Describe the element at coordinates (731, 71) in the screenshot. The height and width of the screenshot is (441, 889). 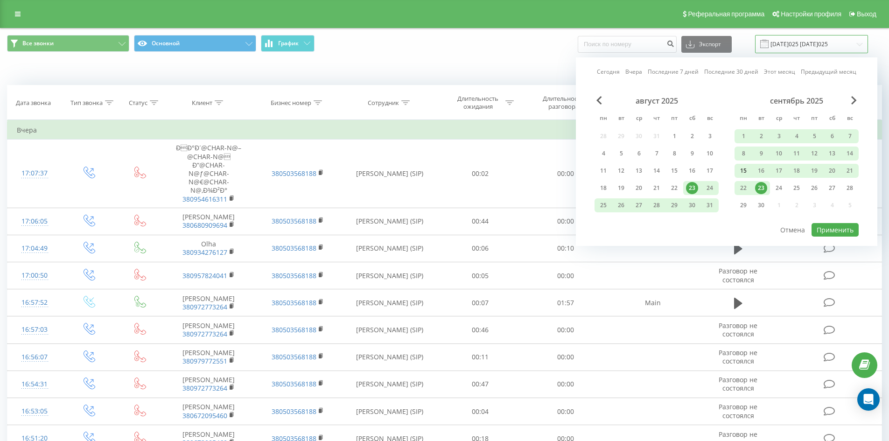
I see `a: Последние 30 дней` at that location.